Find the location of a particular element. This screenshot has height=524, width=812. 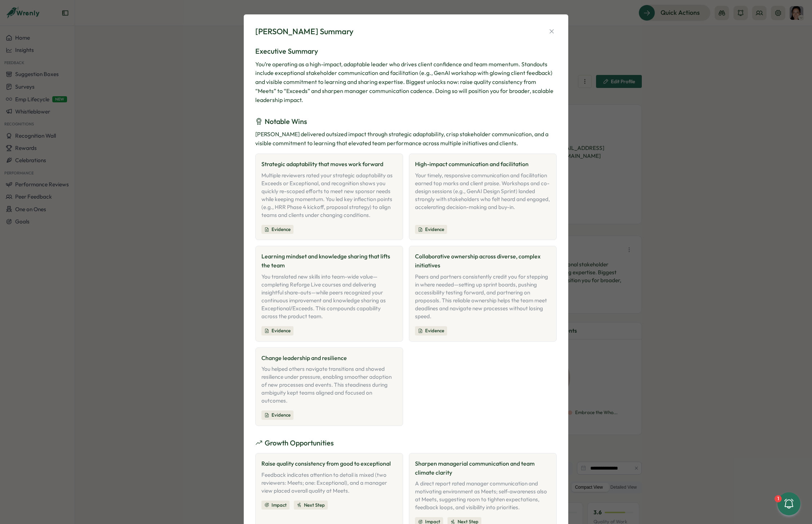

div: Peers and partners consistently credit you for stepping in where needed—setting up sprint boards,... is located at coordinates (483, 296).